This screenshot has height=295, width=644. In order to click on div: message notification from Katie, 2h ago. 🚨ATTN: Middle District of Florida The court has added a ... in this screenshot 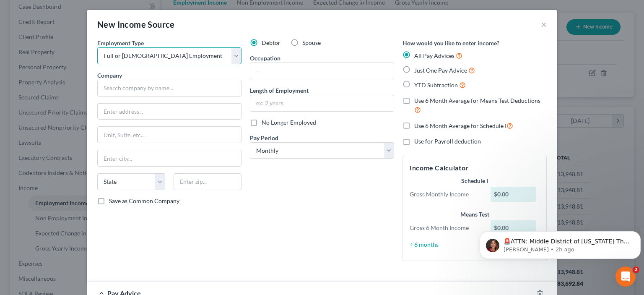, I will do `click(84, 32)`.